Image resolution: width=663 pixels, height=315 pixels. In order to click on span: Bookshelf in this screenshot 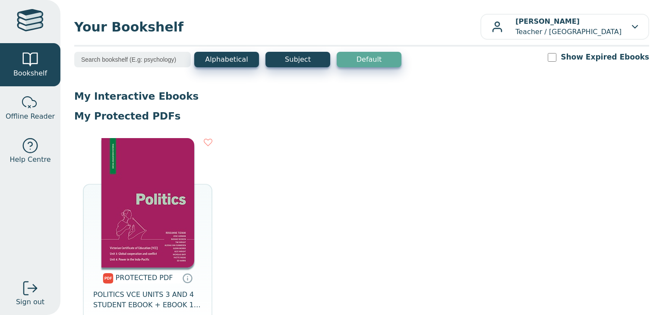, I will do `click(30, 73)`.